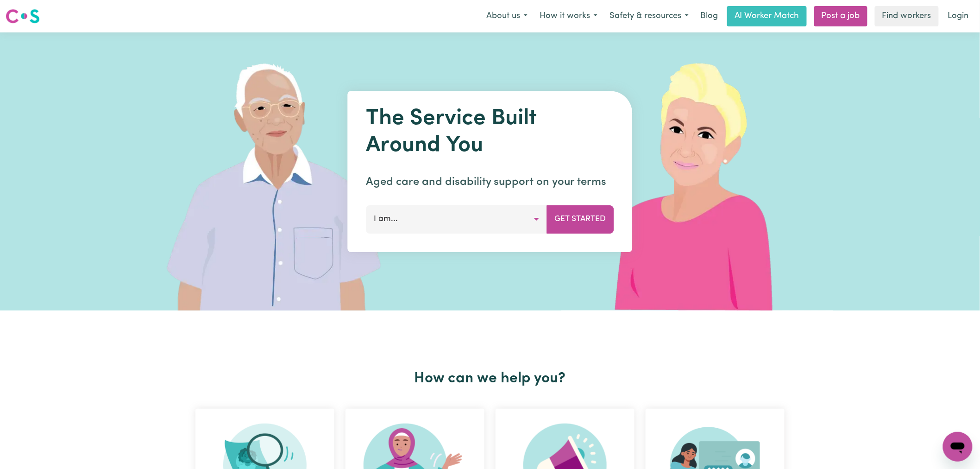 The image size is (980, 469). What do you see at coordinates (709, 16) in the screenshot?
I see `a: Blog` at bounding box center [709, 16].